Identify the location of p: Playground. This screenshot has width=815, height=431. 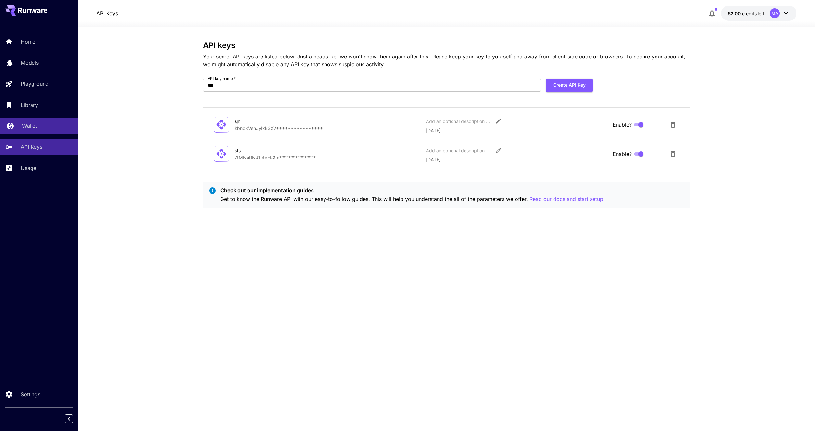
(35, 84).